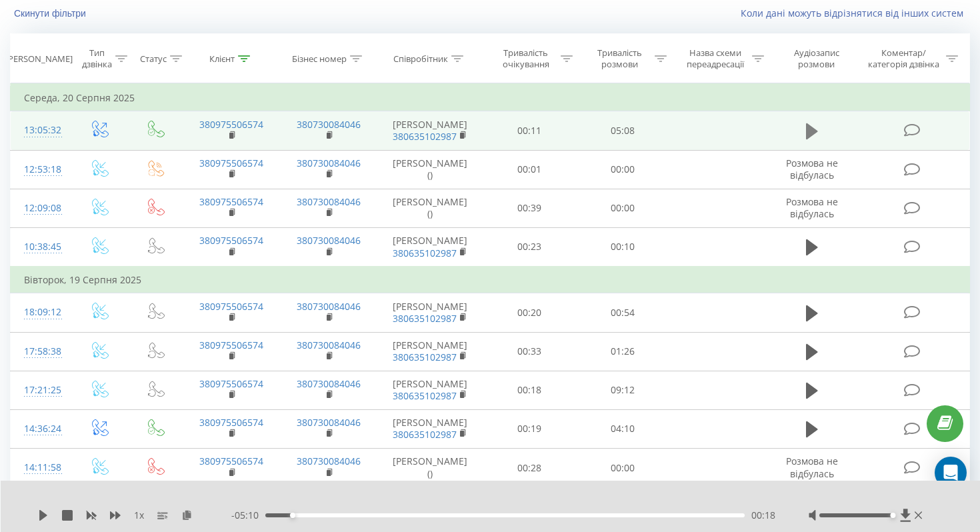  I want to click on td: 05:08, so click(623, 131).